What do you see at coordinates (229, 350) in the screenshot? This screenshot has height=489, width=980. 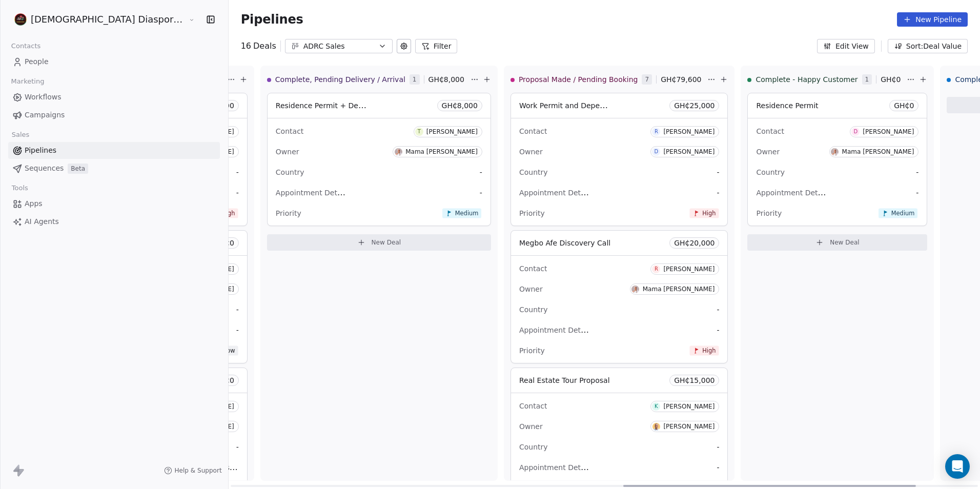 I see `span: Low` at bounding box center [229, 350].